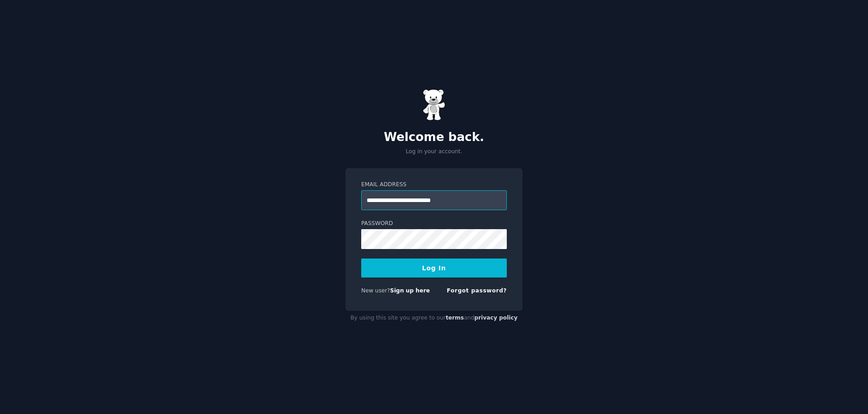 The width and height of the screenshot is (868, 414). I want to click on a: privacy policy, so click(496, 318).